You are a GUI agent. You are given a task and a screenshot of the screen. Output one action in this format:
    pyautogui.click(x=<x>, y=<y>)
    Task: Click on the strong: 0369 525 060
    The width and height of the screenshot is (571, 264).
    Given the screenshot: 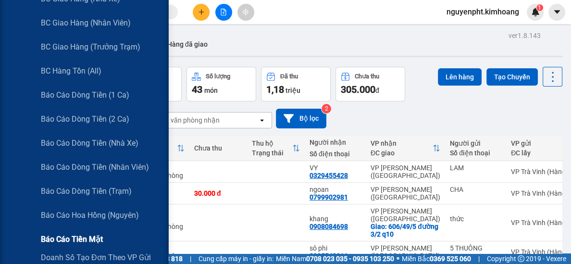 What is the action you would take?
    pyautogui.click(x=450, y=259)
    